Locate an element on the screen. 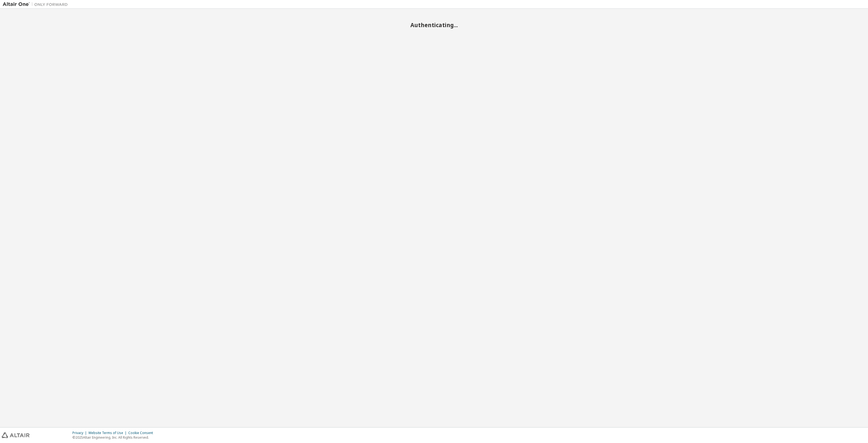 The width and height of the screenshot is (868, 443). img: altair_logo.svg is located at coordinates (15, 435).